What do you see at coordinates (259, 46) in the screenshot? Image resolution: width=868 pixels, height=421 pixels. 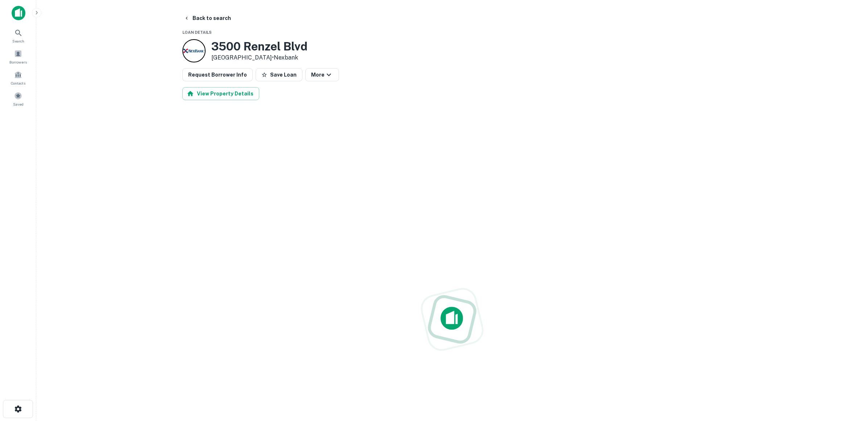 I see `h3: 3500 Renzel Blvd` at bounding box center [259, 46].